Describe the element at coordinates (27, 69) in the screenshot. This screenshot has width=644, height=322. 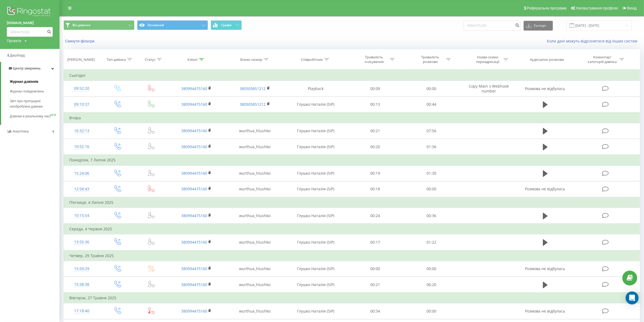
I see `span: Центр звернень` at that location.